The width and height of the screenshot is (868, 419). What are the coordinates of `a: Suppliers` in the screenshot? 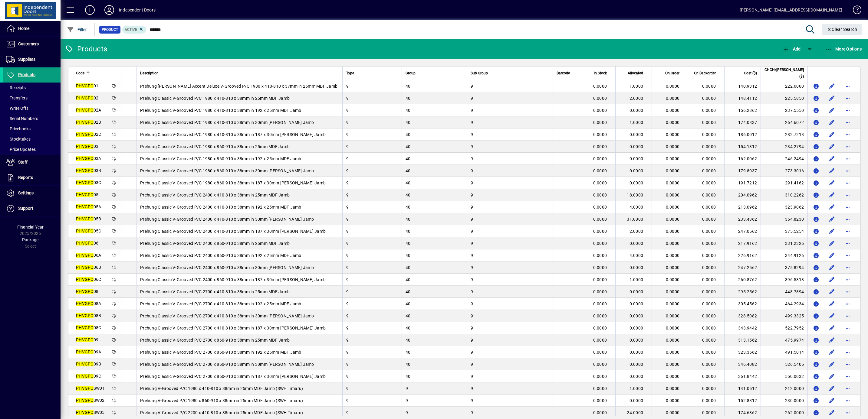 It's located at (32, 60).